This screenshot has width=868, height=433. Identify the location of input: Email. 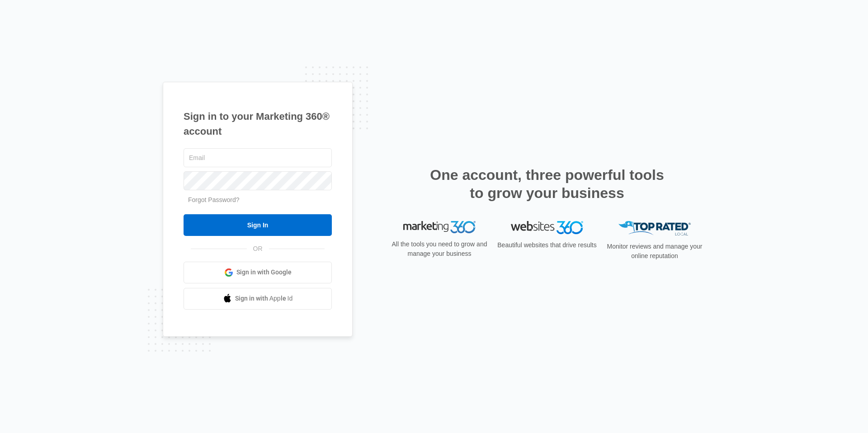
(257, 158).